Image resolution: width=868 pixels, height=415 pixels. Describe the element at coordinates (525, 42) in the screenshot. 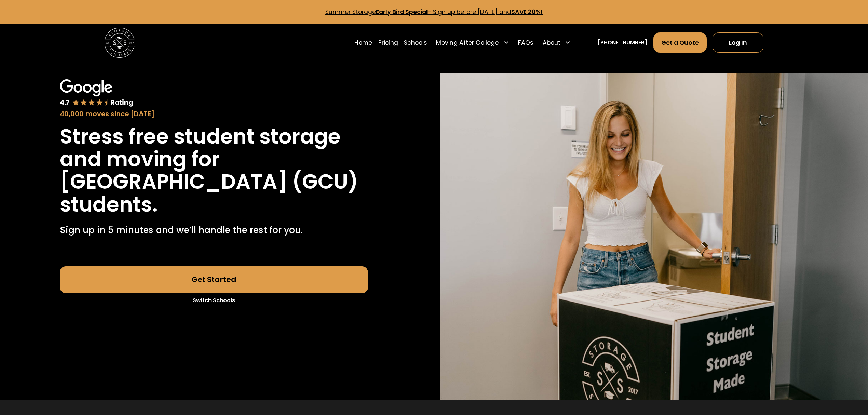

I see `a: FAQs` at that location.